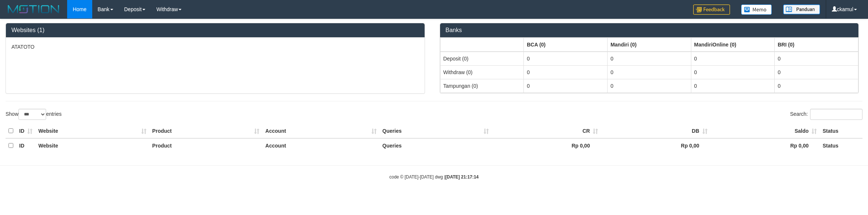 Image resolution: width=868 pixels, height=215 pixels. Describe the element at coordinates (656, 131) in the screenshot. I see `th: DB` at that location.